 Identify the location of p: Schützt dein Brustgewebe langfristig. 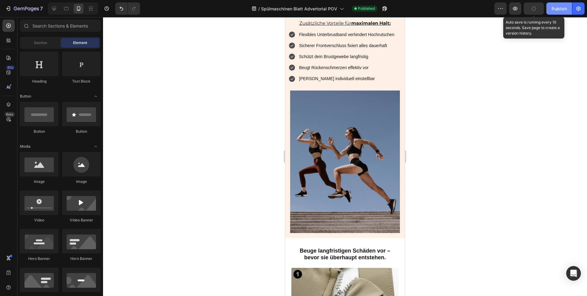
(61, 39).